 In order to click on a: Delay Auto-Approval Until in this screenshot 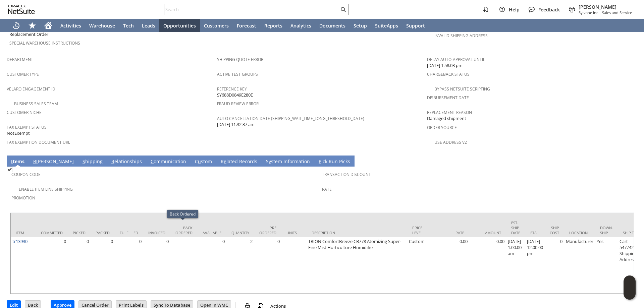, I will do `click(456, 59)`.